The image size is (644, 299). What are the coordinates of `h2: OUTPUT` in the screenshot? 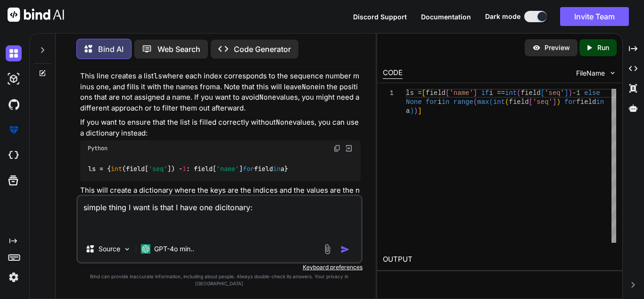 It's located at (500, 259).